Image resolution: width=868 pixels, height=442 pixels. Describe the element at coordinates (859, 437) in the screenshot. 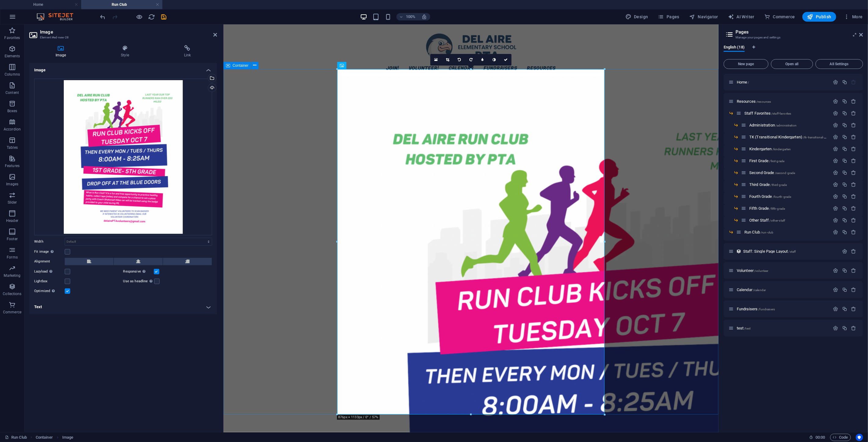

I see `button: Usercentrics` at that location.